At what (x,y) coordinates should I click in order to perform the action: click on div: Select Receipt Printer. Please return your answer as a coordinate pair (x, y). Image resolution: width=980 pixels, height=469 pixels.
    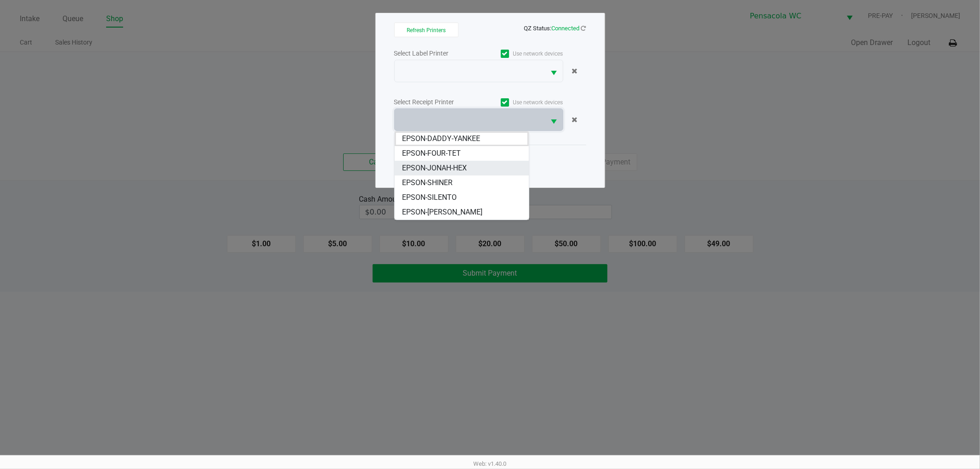
    Looking at the image, I should click on (436, 102).